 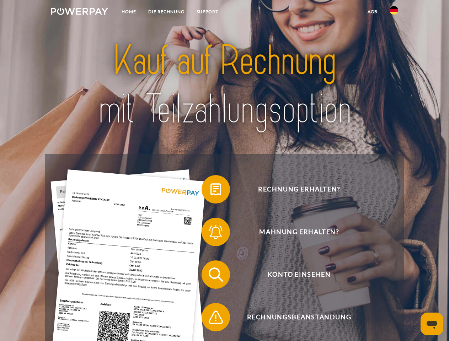 What do you see at coordinates (299, 275) in the screenshot?
I see `span: Konto einsehen` at bounding box center [299, 275].